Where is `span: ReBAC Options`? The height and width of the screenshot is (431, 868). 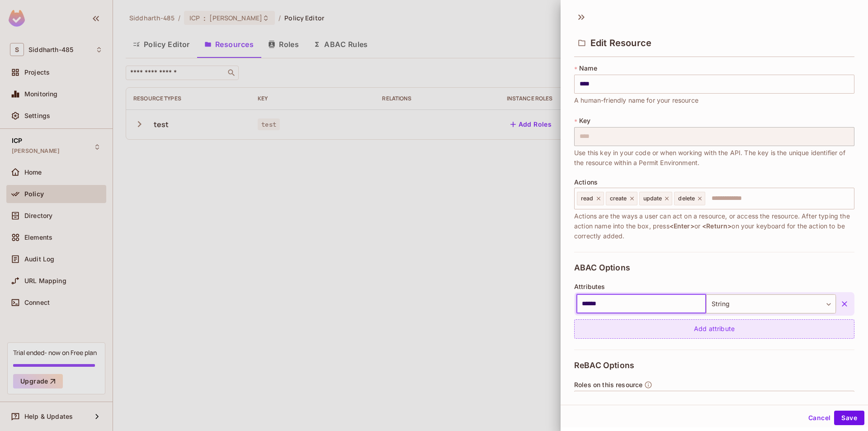 span: ReBAC Options is located at coordinates (604, 366).